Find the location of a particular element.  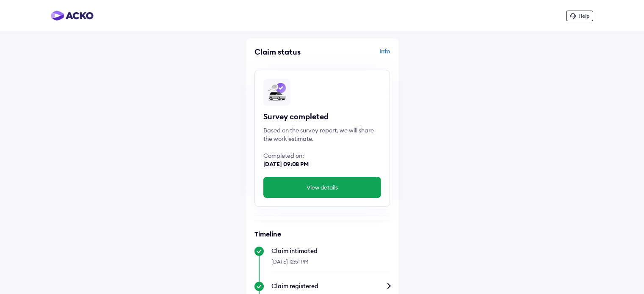

div: Completed on: is located at coordinates (322, 156).